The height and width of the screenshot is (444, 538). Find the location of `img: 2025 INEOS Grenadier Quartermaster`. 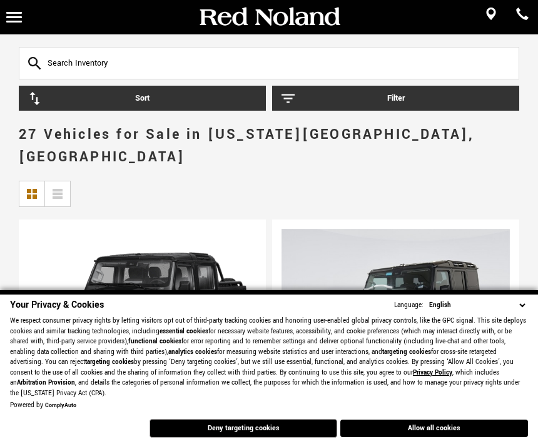

img: 2025 INEOS Grenadier Quartermaster is located at coordinates (142, 315).